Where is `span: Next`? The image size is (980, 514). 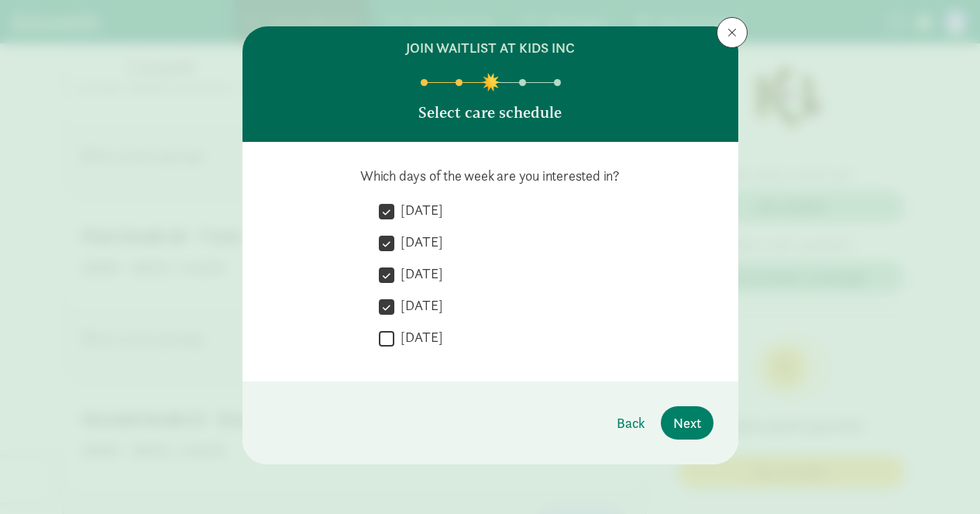
span: Next is located at coordinates (687, 423).